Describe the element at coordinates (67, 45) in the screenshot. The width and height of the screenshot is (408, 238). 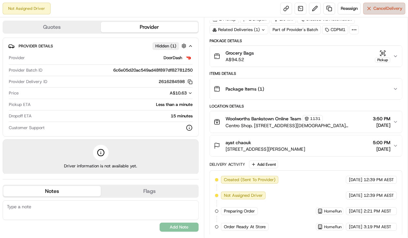
I see `input: Got a question? Start typing here...` at that location.